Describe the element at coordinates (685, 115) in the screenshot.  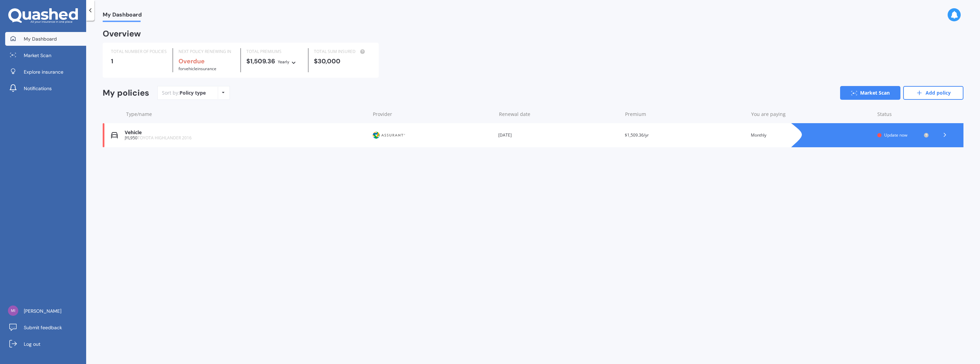
I see `div: Premium` at that location.